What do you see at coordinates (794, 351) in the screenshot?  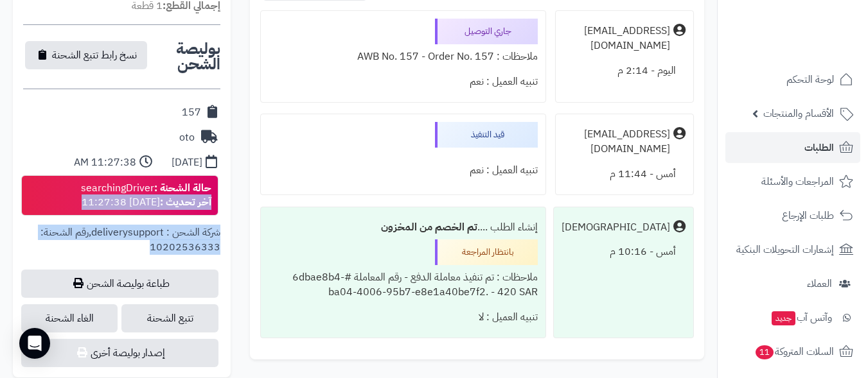 I see `span: السلات المتروكة` at bounding box center [794, 351].